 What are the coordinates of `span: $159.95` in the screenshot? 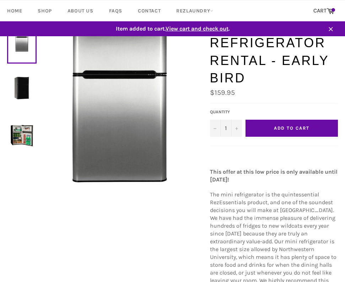 It's located at (223, 92).